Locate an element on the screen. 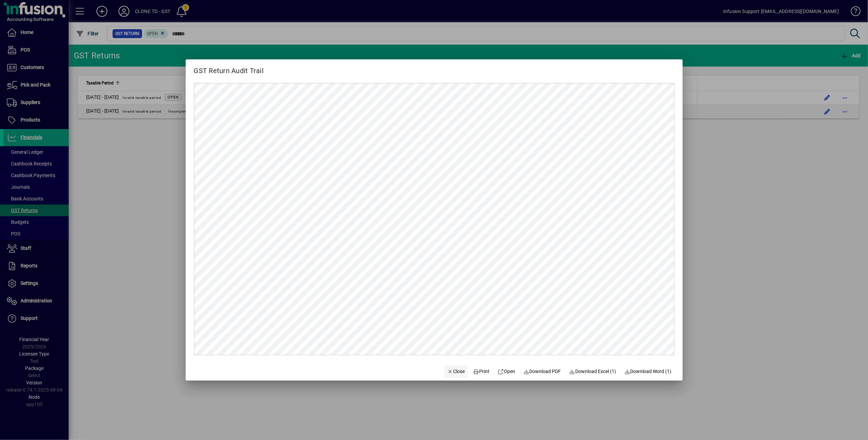  span: Close is located at coordinates (456, 371).